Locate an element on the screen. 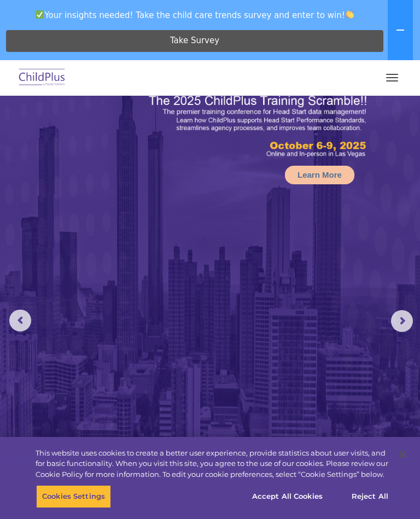 This screenshot has width=420, height=519. img: ChildPlus by Procare Solutions is located at coordinates (42, 78).